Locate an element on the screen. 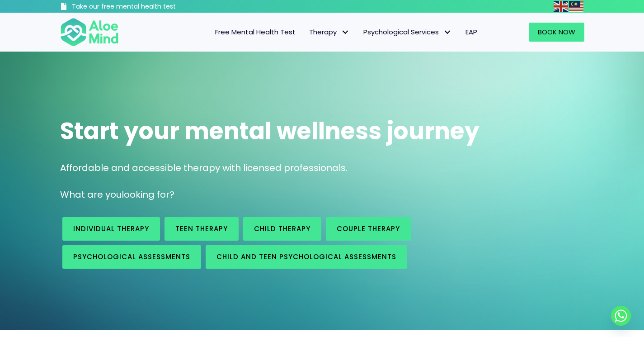  span: What are you is located at coordinates (91, 195).